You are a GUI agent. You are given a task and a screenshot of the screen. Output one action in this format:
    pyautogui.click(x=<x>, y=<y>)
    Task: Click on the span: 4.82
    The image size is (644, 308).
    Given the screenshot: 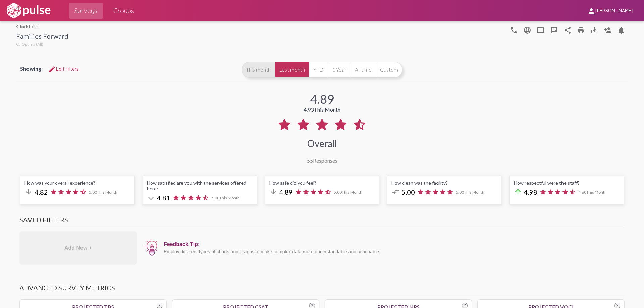 What is the action you would take?
    pyautogui.click(x=42, y=192)
    